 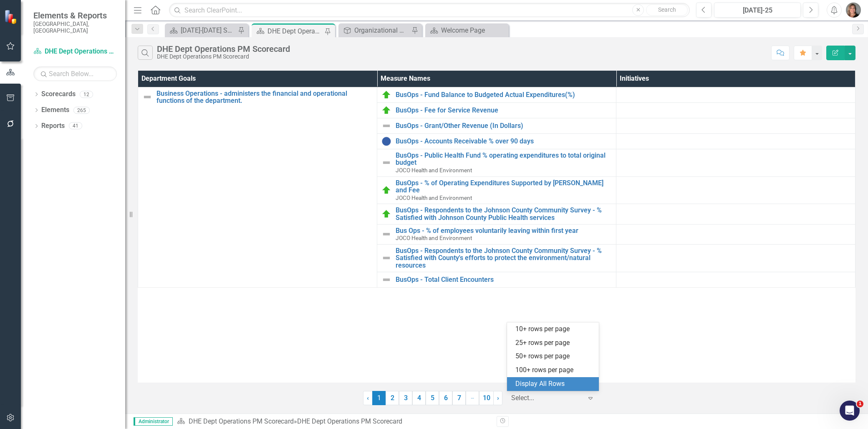 I want to click on img: No Information, so click(x=386, y=141).